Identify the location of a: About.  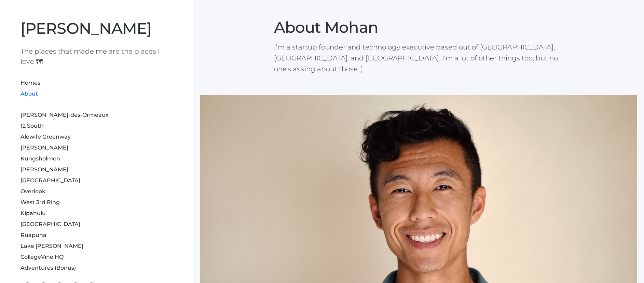
(29, 93).